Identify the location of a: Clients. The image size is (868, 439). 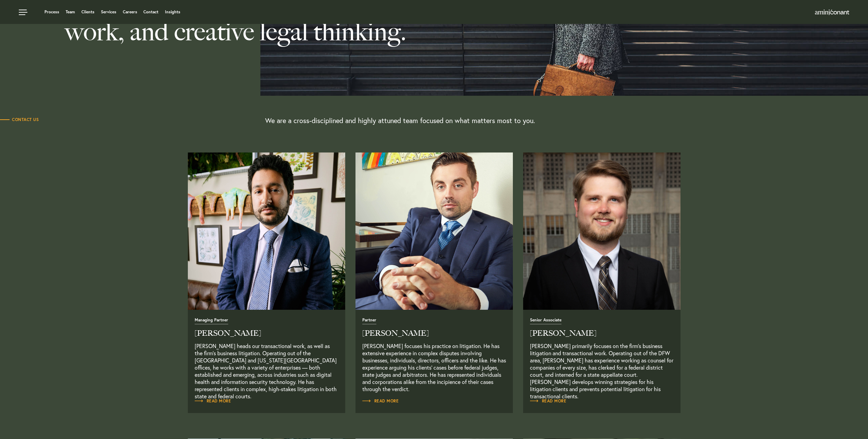
(88, 12).